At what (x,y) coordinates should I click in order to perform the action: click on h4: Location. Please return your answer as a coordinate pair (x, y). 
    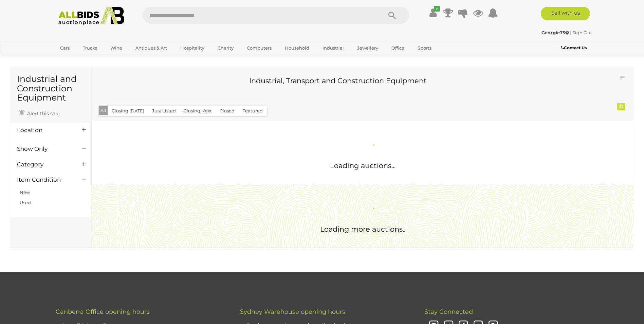
    Looking at the image, I should click on (44, 130).